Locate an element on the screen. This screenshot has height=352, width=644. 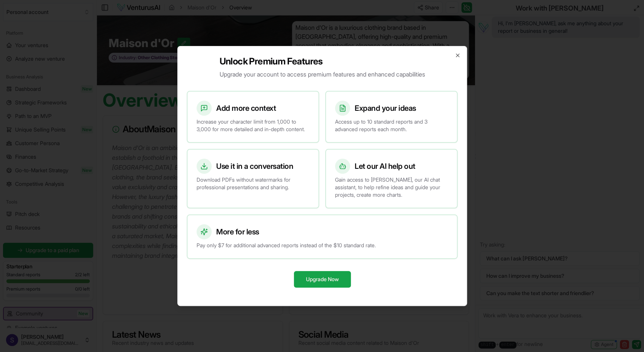
button: Upgrade Now is located at coordinates (322, 279).